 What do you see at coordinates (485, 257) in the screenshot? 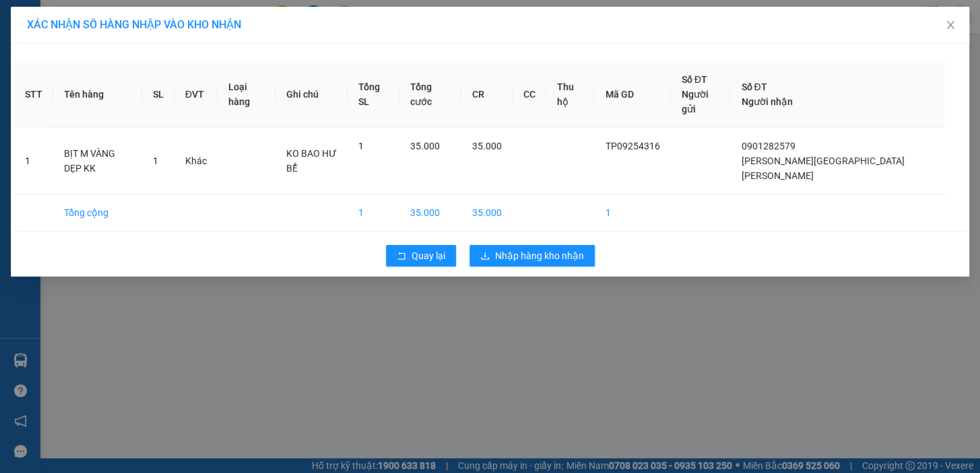
I see `span: download` at bounding box center [485, 257].